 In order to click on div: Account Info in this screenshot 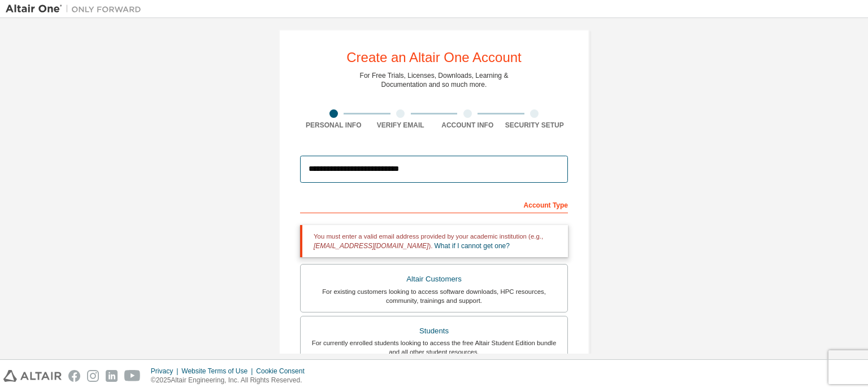, I will do `click(467, 125)`.